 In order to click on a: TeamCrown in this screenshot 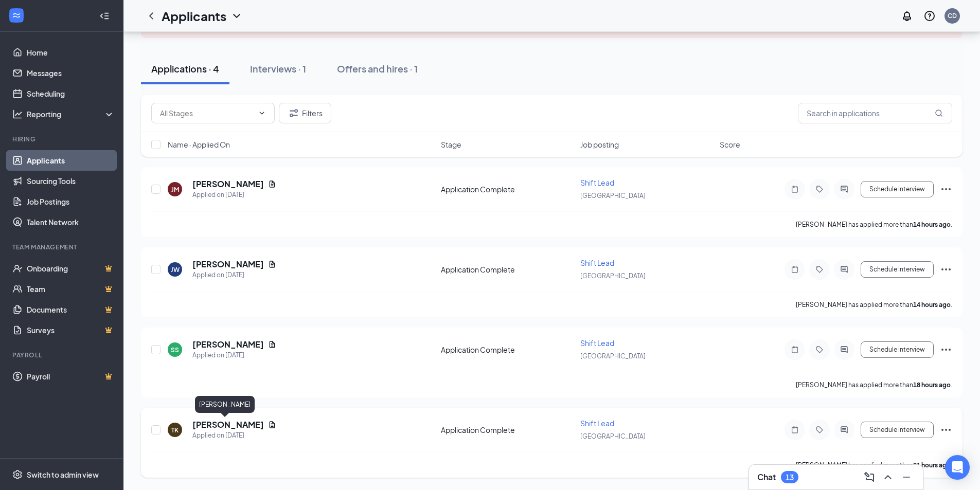, I will do `click(71, 289)`.